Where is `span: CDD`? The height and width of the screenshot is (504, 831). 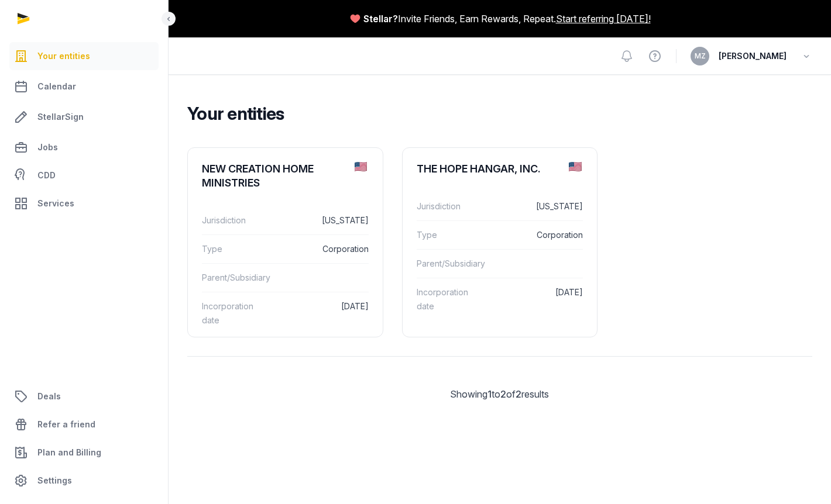
span: CDD is located at coordinates (46, 176).